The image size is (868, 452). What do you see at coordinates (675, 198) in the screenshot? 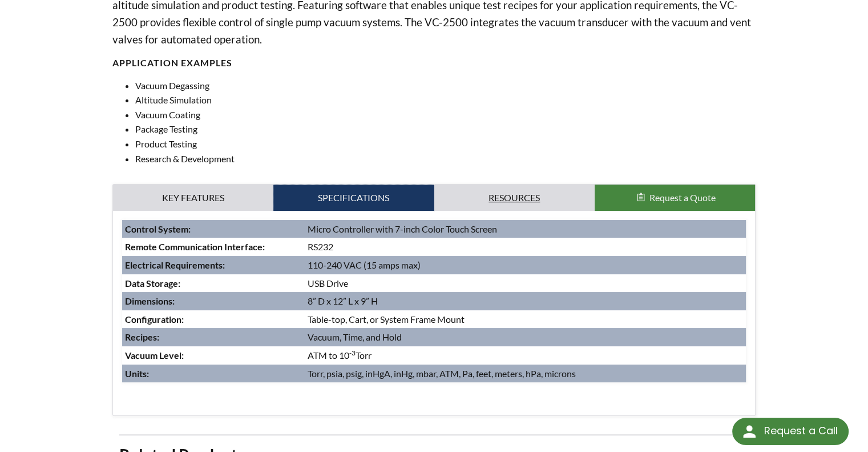
I see `button: Request a Quote` at bounding box center [675, 198].